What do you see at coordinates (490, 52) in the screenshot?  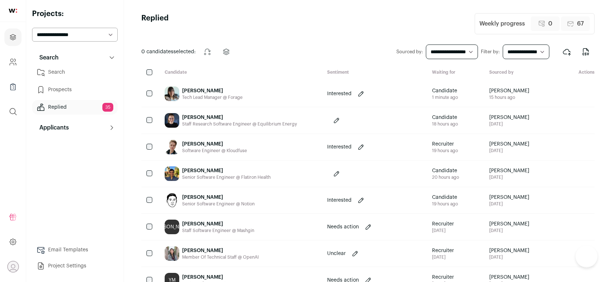 I see `label: Filter by:` at bounding box center [490, 52].